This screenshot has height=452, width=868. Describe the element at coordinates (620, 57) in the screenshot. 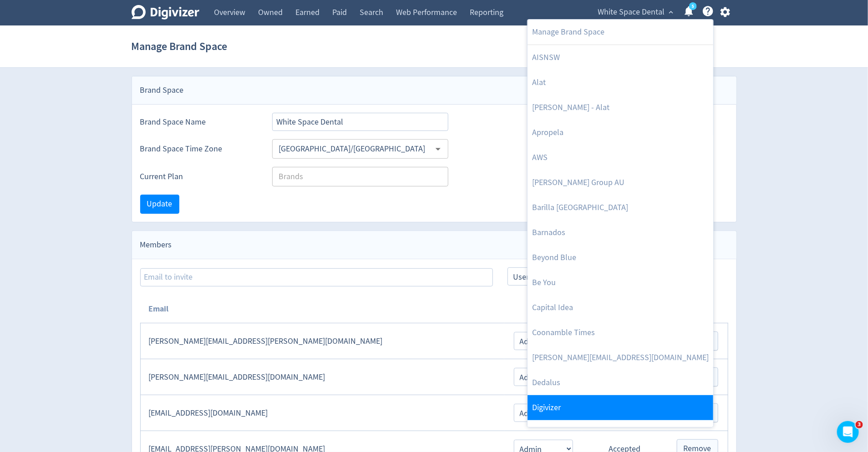

I see `a: AISNSW` at that location.